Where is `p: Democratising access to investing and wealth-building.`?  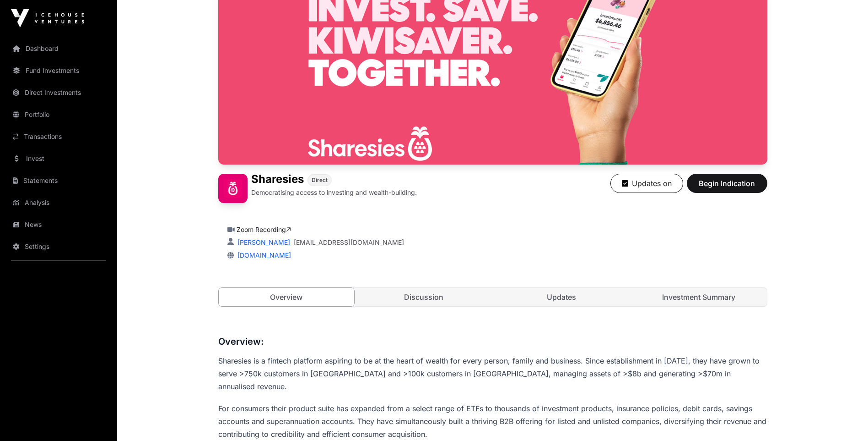 p: Democratising access to investing and wealth-building. is located at coordinates (334, 193).